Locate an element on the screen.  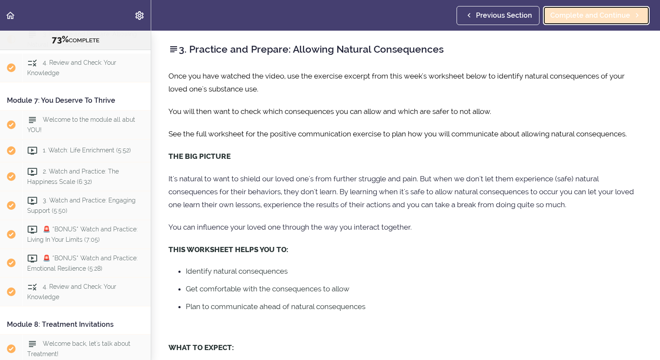
div: COMPLETE is located at coordinates (75, 40).